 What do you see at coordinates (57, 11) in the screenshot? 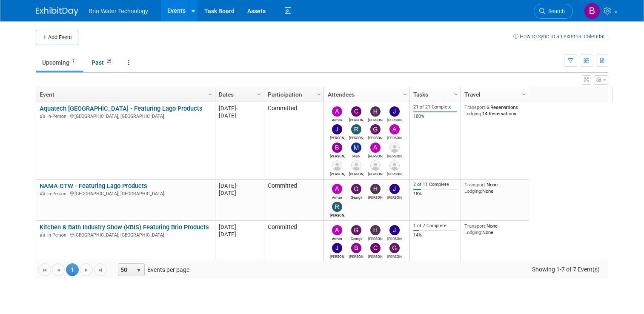
I see `img: ExhibitDay` at bounding box center [57, 11].